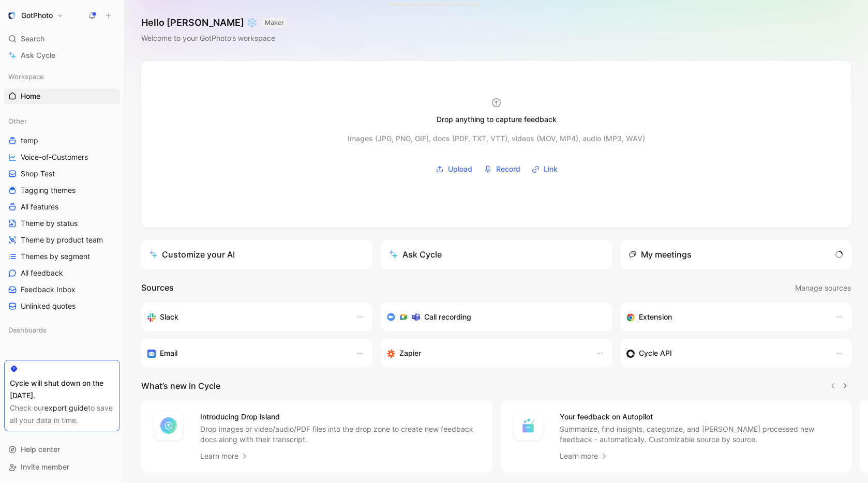  What do you see at coordinates (62, 289) in the screenshot?
I see `a: Feedback Inbox` at bounding box center [62, 289].